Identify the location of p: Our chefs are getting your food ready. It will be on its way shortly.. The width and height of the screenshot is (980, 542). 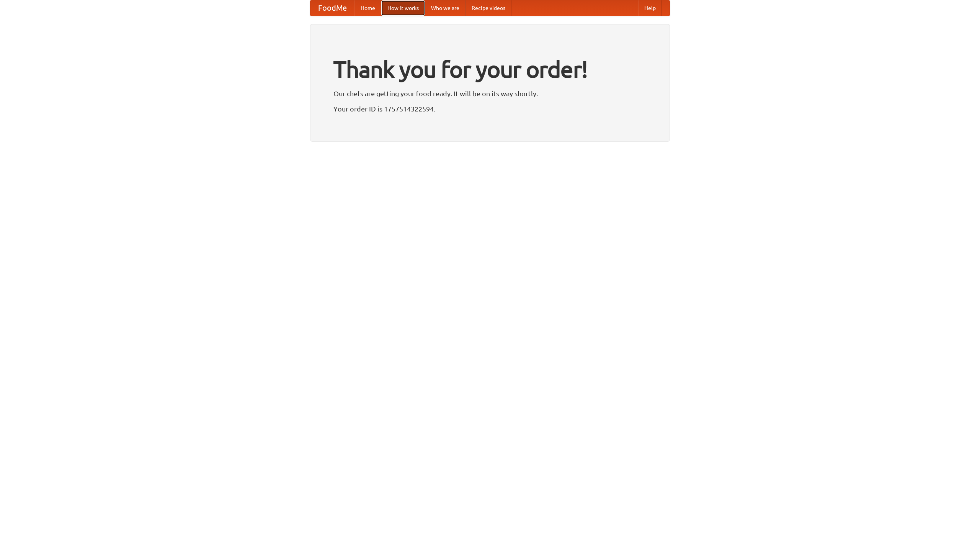
(490, 94).